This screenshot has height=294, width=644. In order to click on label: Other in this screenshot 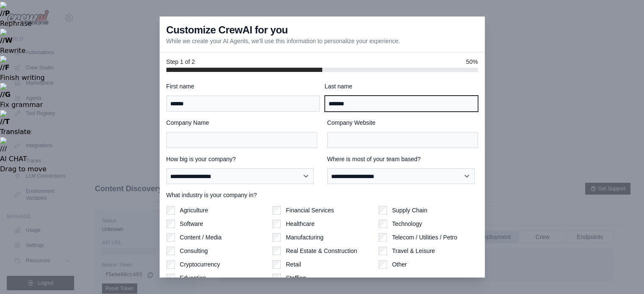, I will do `click(399, 264)`.